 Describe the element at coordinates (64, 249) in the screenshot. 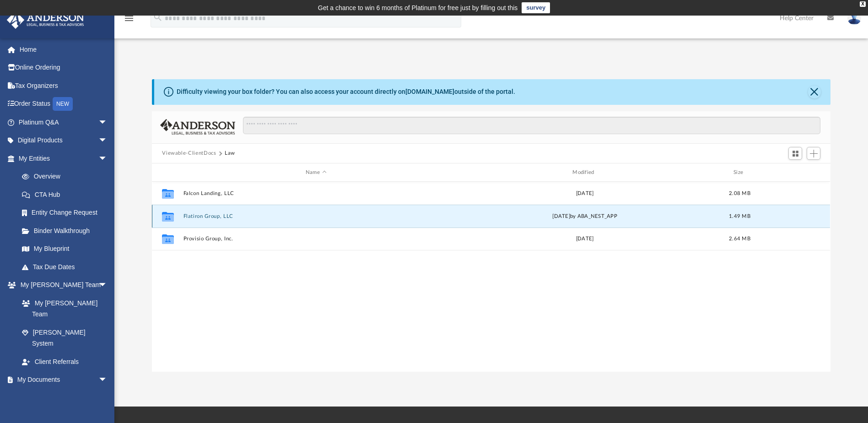

I see `a: My Blueprint` at that location.